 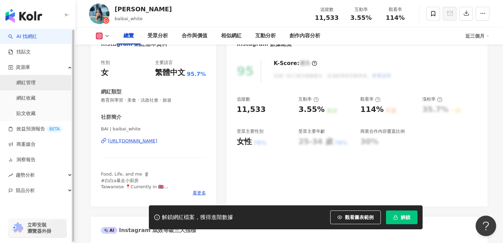 I want to click on span: 解鎖, so click(x=406, y=217).